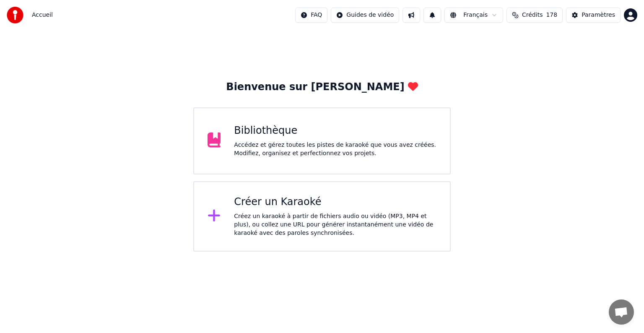 This screenshot has height=333, width=644. I want to click on span: 178, so click(551, 15).